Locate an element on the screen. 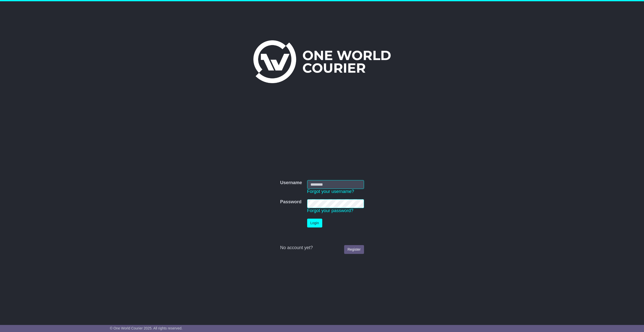 Image resolution: width=644 pixels, height=332 pixels. label: Password is located at coordinates (291, 202).